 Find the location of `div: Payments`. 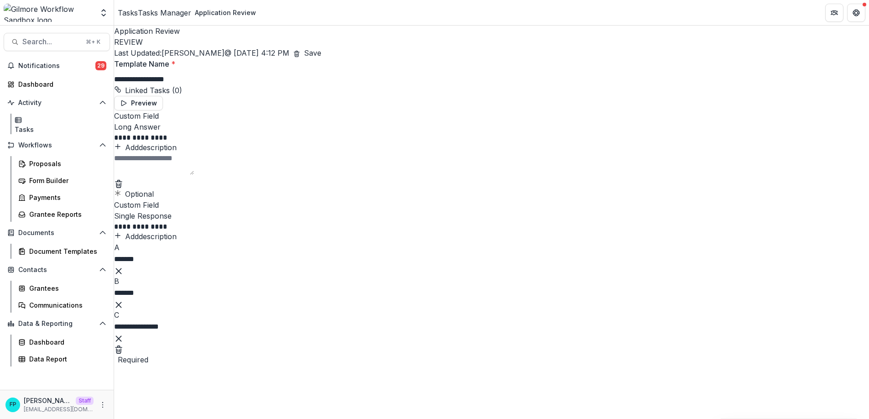

div: Payments is located at coordinates (66, 197).